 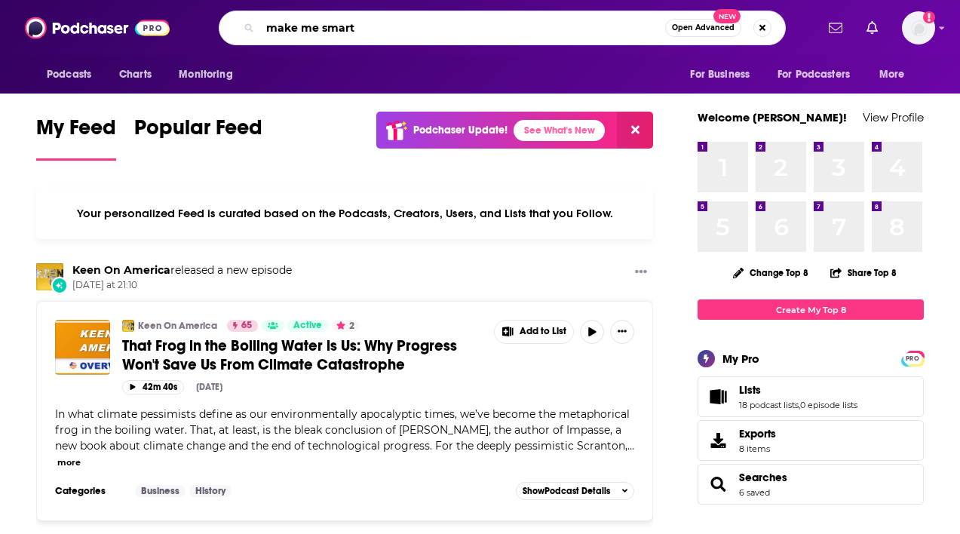 What do you see at coordinates (308, 326) in the screenshot?
I see `a: Active` at bounding box center [308, 326].